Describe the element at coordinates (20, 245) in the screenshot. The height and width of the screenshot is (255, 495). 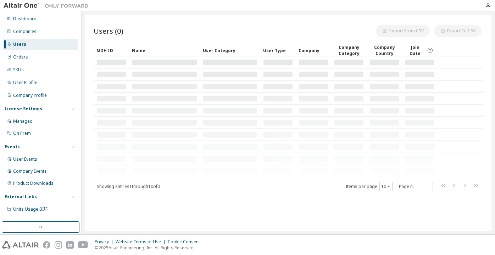
I see `img: altair_logo.svg` at that location.